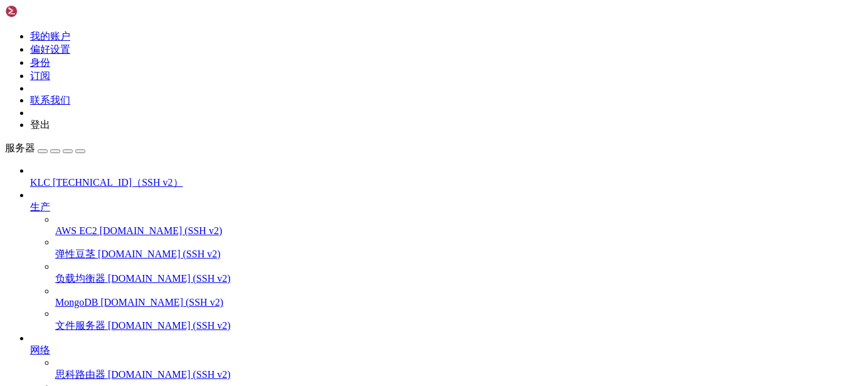 This screenshot has height=386, width=868. I want to click on font: 我的账户, so click(50, 36).